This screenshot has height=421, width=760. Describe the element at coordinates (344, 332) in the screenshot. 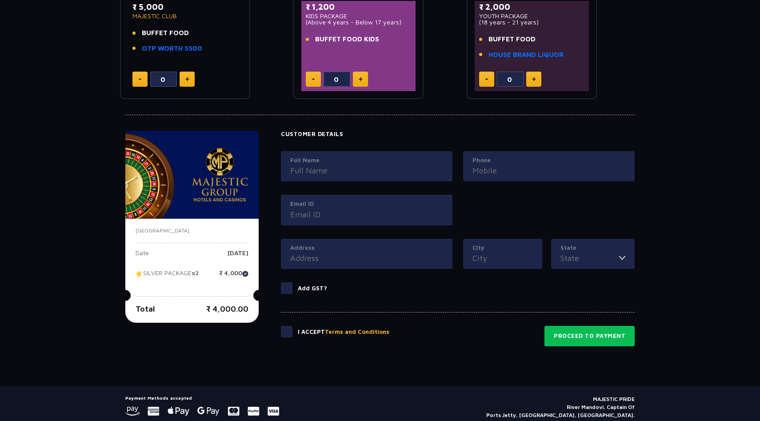

I see `p: I Accept` at that location.